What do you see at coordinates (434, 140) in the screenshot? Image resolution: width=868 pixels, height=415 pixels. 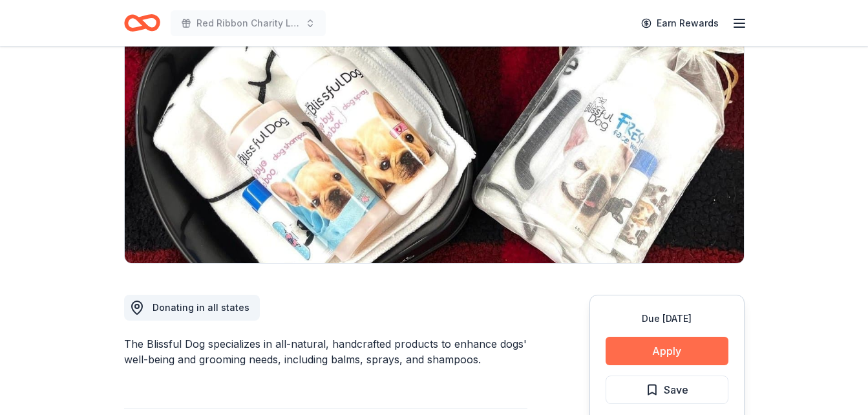 I see `img: Image for The Blissful Dog` at bounding box center [434, 140].